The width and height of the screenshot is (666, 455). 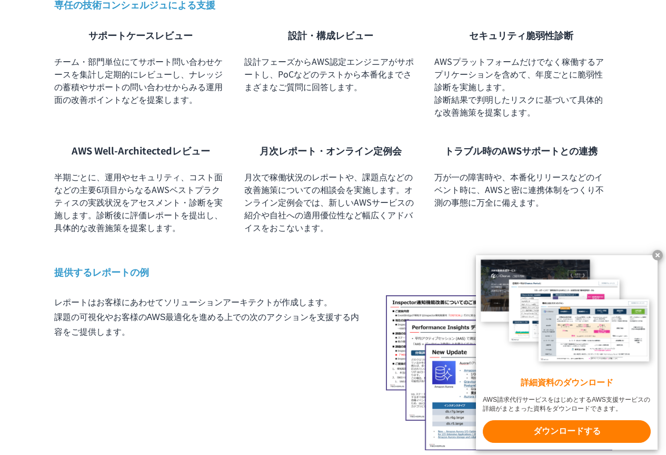 What do you see at coordinates (567, 382) in the screenshot?
I see `x-t: 詳細資料のダウンロード` at bounding box center [567, 382].